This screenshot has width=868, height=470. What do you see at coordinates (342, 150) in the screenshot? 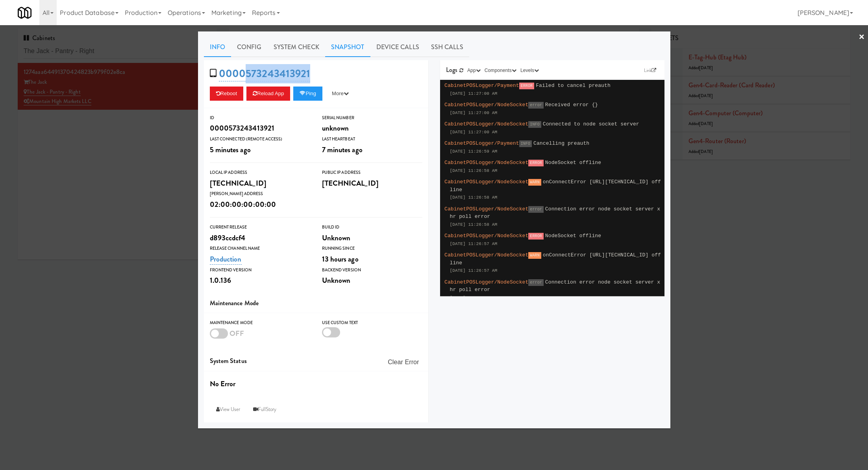
I see `span: 7 minutes ago` at bounding box center [342, 150].